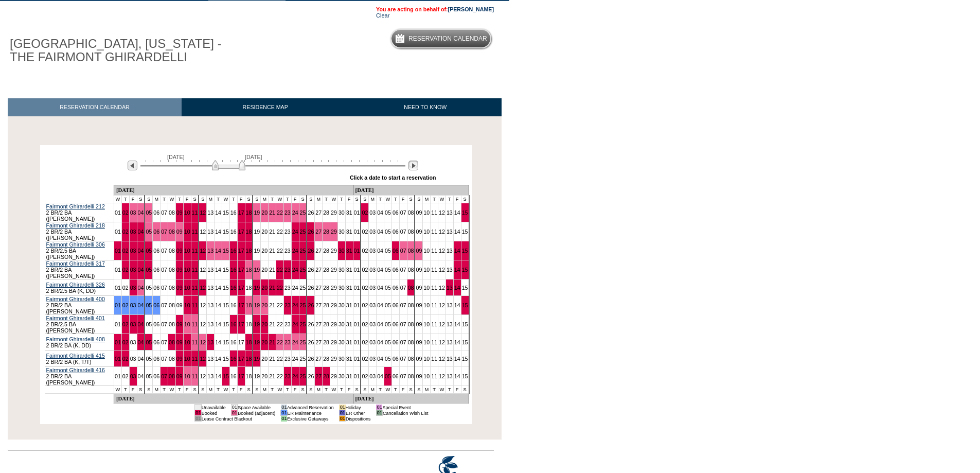  Describe the element at coordinates (319, 251) in the screenshot. I see `a: 27` at that location.